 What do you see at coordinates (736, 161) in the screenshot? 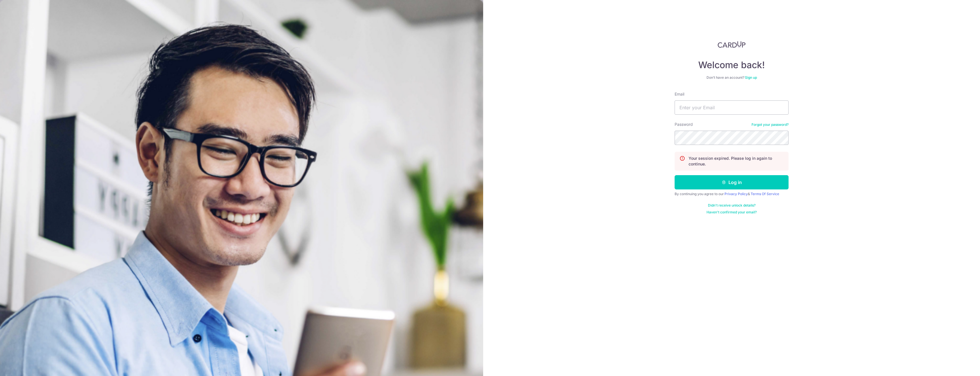
I see `p: Your session expired. Please log in again to continue.` at bounding box center [736, 161].